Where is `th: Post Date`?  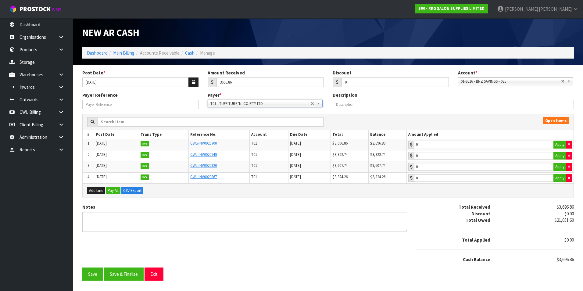 th: Post Date is located at coordinates (116, 134).